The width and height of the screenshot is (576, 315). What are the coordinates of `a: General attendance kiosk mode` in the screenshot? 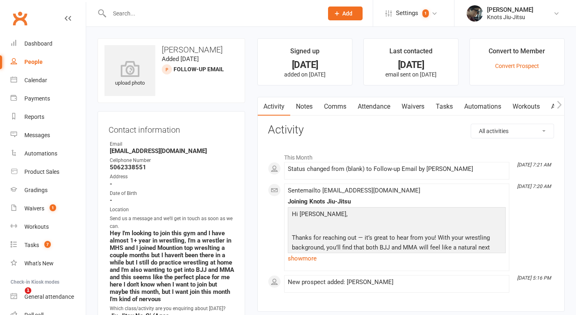 It's located at (48, 296).